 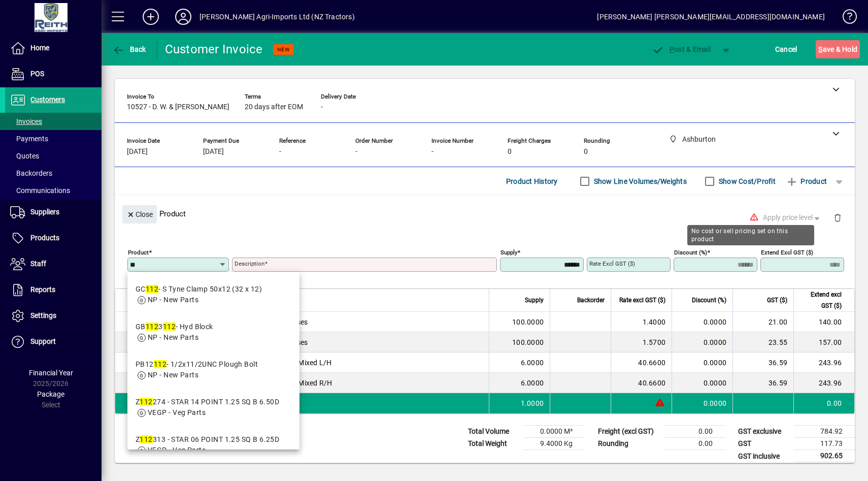 I want to click on button: Save & Hold, so click(x=837, y=49).